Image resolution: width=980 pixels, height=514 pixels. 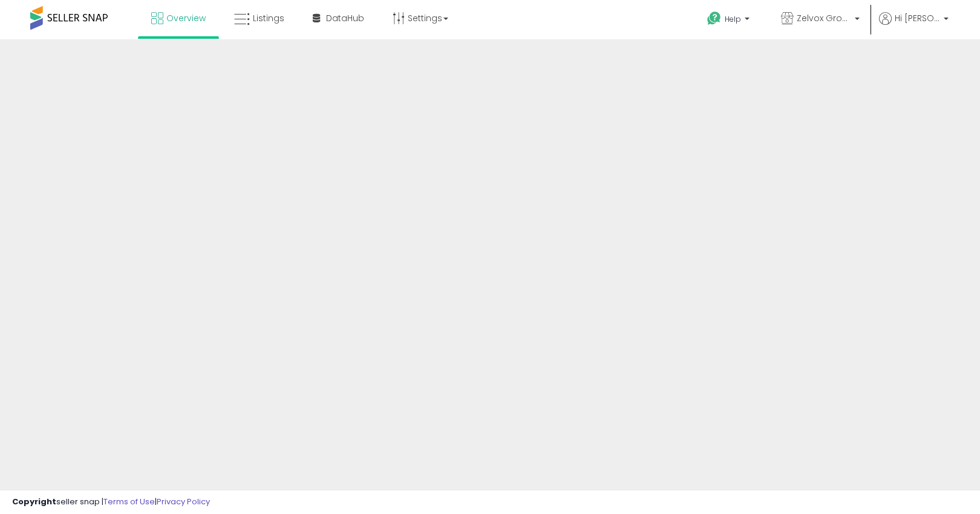 I want to click on div: seller snap | |, so click(x=110, y=502).